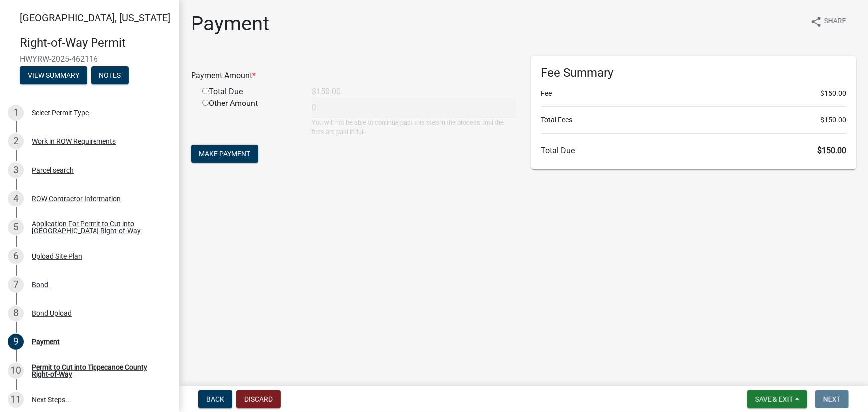 Image resolution: width=868 pixels, height=412 pixels. Describe the element at coordinates (16, 314) in the screenshot. I see `div: 8` at that location.